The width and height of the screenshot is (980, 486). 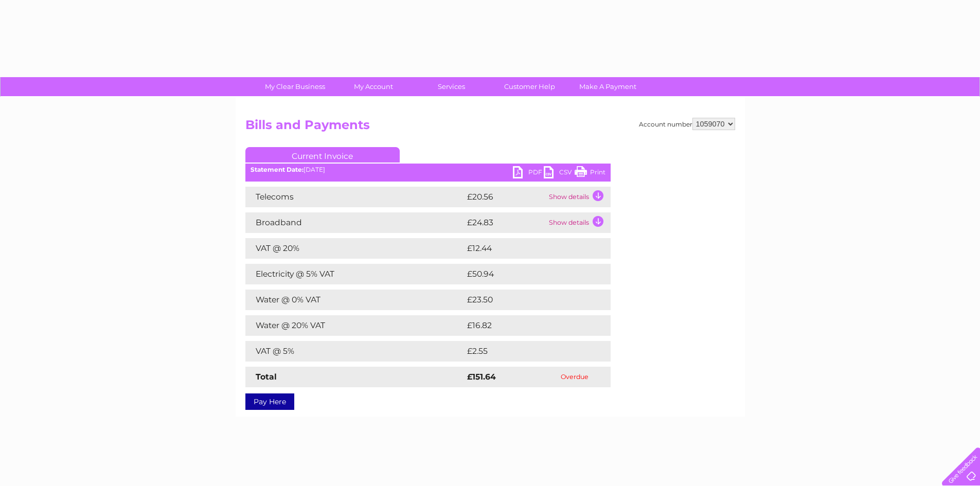 What do you see at coordinates (323, 155) in the screenshot?
I see `a: Current Invoice` at bounding box center [323, 155].